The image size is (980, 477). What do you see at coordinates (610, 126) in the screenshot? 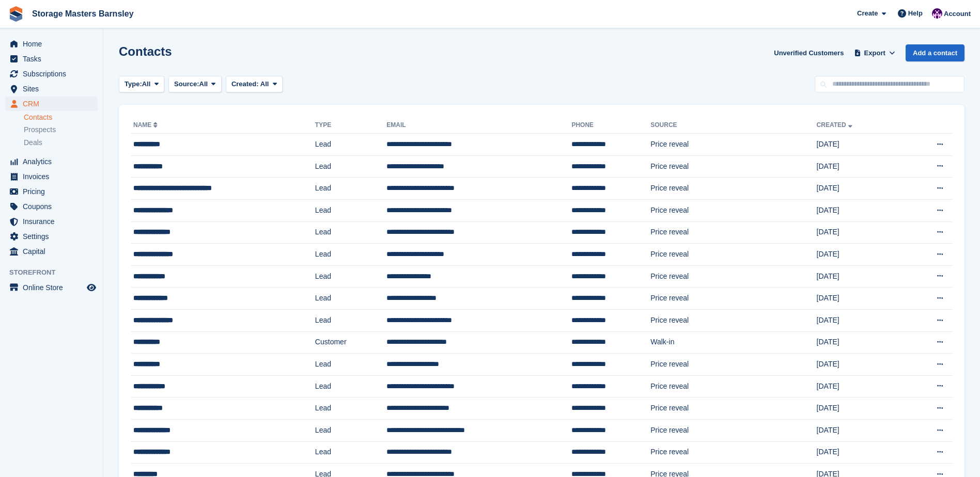
I see `th: Phone` at bounding box center [610, 126].